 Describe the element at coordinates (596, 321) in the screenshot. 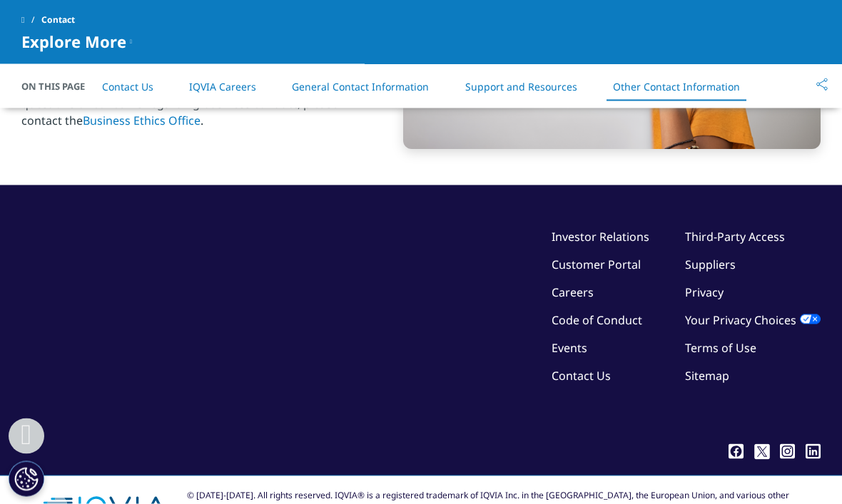

I see `a: Code of Conduct` at that location.